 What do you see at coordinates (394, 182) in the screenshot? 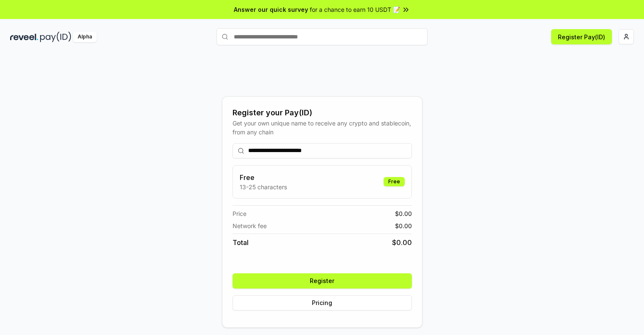
I see `div: Free` at bounding box center [394, 182].